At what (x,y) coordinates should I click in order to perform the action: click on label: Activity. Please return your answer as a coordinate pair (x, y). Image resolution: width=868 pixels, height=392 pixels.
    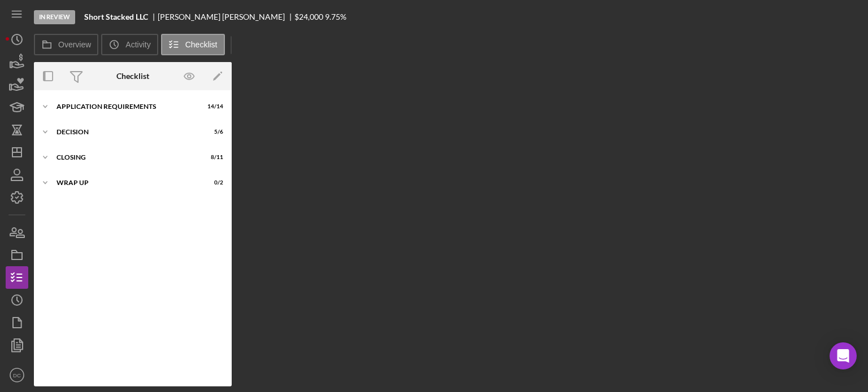
    Looking at the image, I should click on (138, 44).